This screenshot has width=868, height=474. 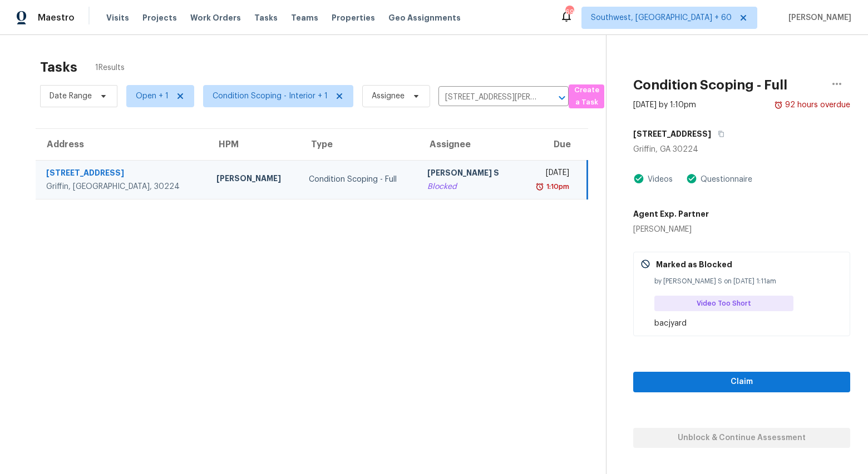 I want to click on h2: Tasks, so click(x=58, y=67).